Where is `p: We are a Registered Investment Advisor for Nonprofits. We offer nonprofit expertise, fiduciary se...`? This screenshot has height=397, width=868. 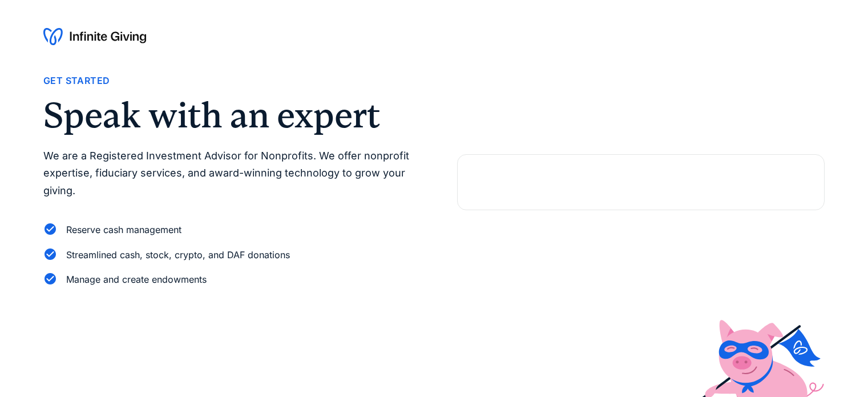
p: We are a Registered Investment Advisor for Nonprofits. We offer nonprofit expertise, fiduciary se... is located at coordinates (227, 174).